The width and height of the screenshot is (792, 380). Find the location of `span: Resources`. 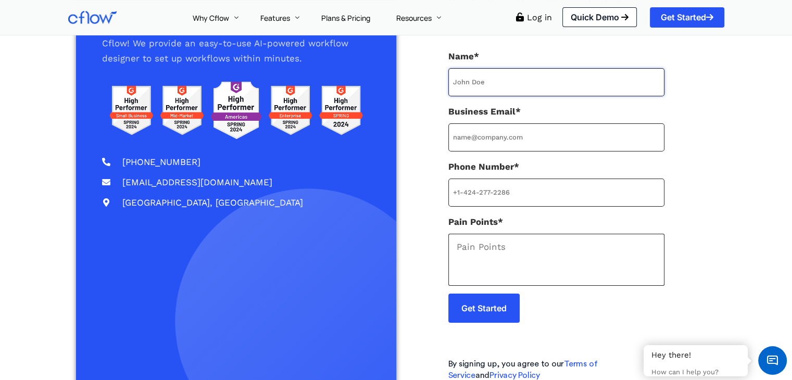

span: Resources is located at coordinates (414, 18).